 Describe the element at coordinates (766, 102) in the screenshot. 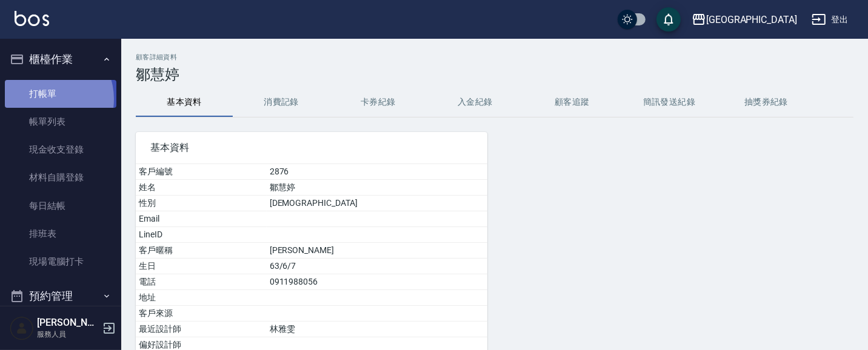

I see `button: 抽獎券紀錄` at that location.